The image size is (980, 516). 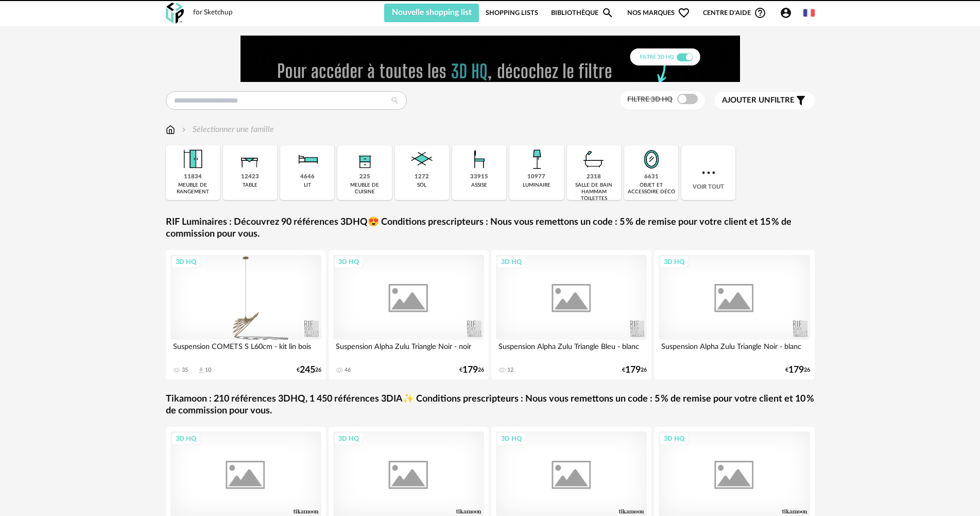 What do you see at coordinates (651, 177) in the screenshot?
I see `div: 6631` at bounding box center [651, 177].